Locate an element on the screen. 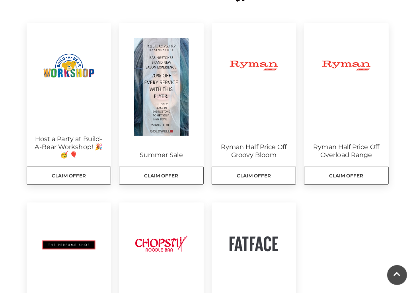 This screenshot has width=415, height=293. a: Host a Party at Build-A-Bear Workshop! 🎉 🥳 🎈 Claim Offer is located at coordinates (69, 104).